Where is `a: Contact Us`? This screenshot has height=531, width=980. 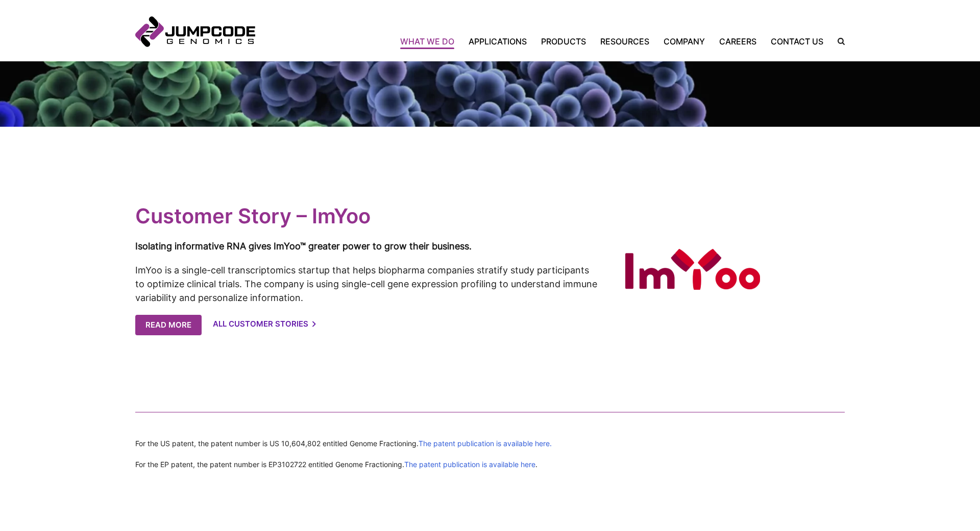
a: Contact Us is located at coordinates (797, 42).